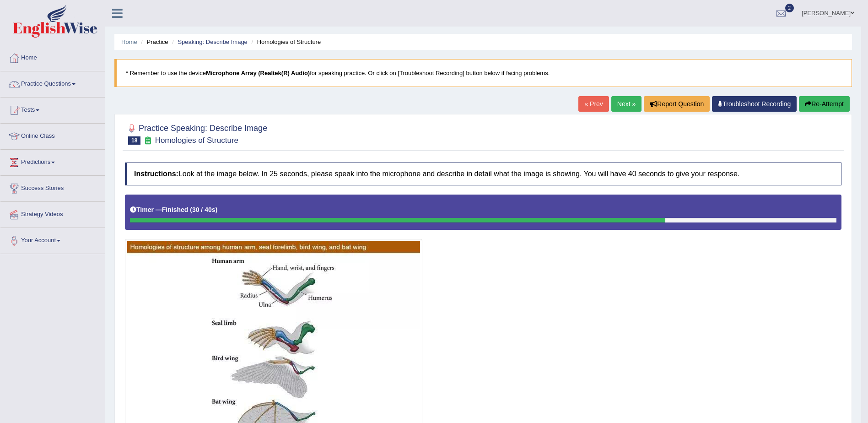  What do you see at coordinates (174, 209) in the screenshot?
I see `h5: Timer —` at bounding box center [174, 209].